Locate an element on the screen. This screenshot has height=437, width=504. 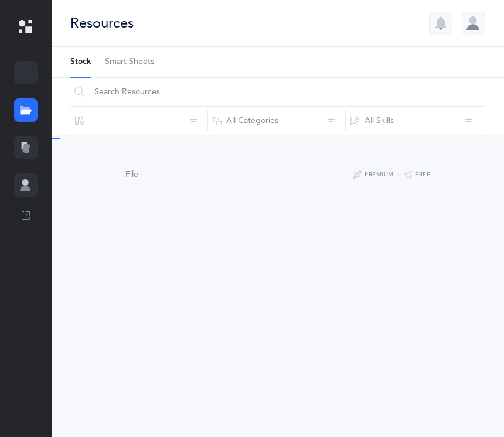
div: Resources is located at coordinates (102, 23).